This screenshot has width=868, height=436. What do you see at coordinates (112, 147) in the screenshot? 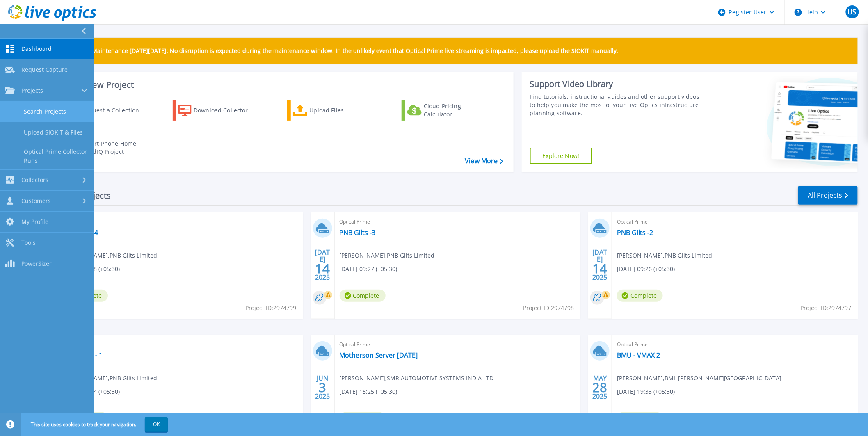
I see `div: Import Phone Home CloudIQ Project` at bounding box center [112, 147].